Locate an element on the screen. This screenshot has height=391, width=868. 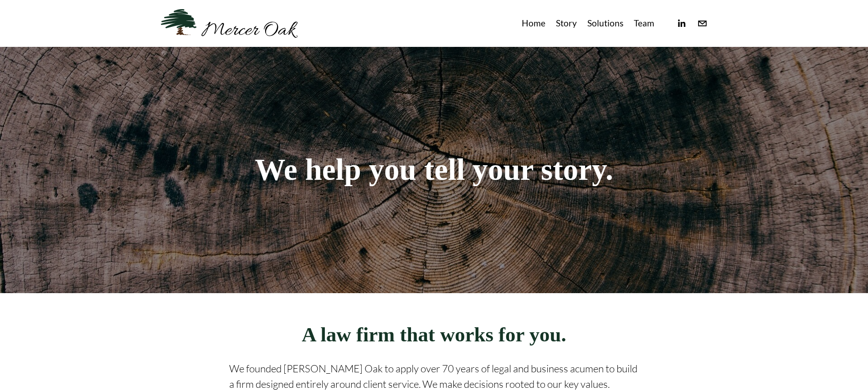
a: Team is located at coordinates (644, 23).